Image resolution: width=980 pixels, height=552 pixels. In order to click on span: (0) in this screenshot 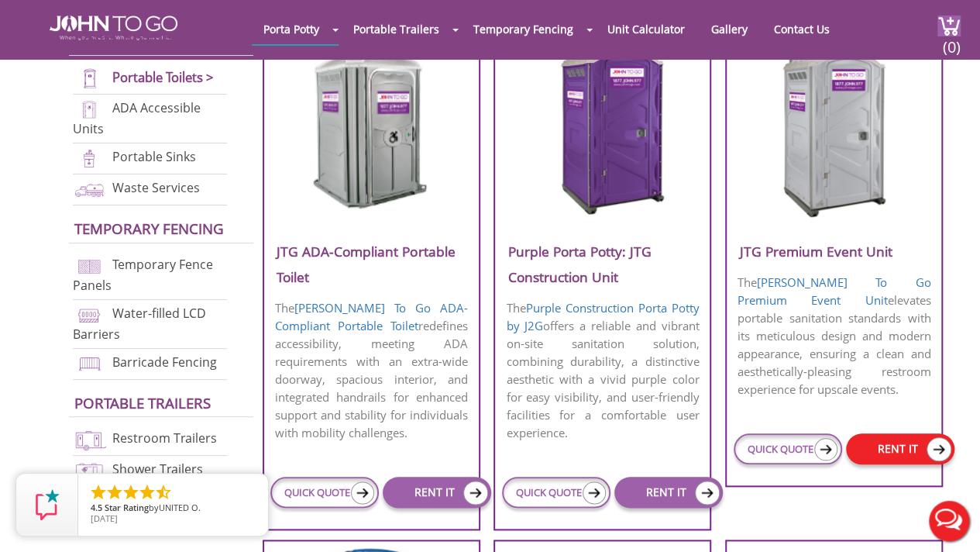, I will do `click(951, 41)`.